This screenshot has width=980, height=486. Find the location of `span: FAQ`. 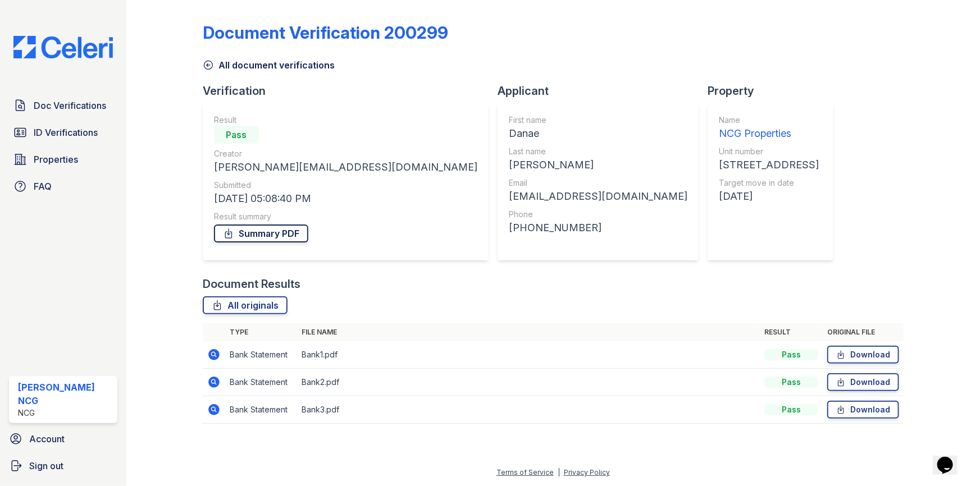

span: FAQ is located at coordinates (43, 186).